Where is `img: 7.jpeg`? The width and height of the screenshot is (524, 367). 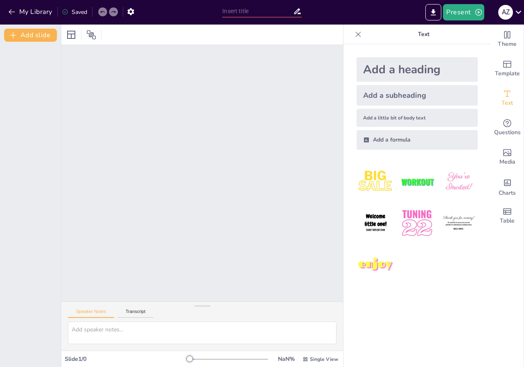
img: 7.jpeg is located at coordinates (375, 265).